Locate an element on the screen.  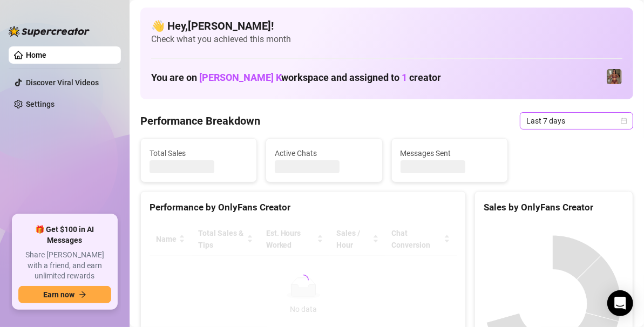
span: Last 7 days is located at coordinates (577, 121).